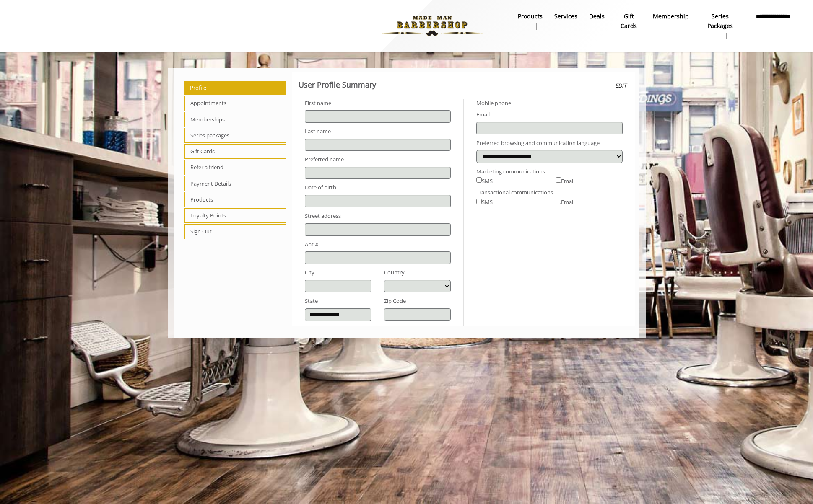 The height and width of the screenshot is (504, 813). Describe the element at coordinates (235, 88) in the screenshot. I see `span: Profile` at that location.